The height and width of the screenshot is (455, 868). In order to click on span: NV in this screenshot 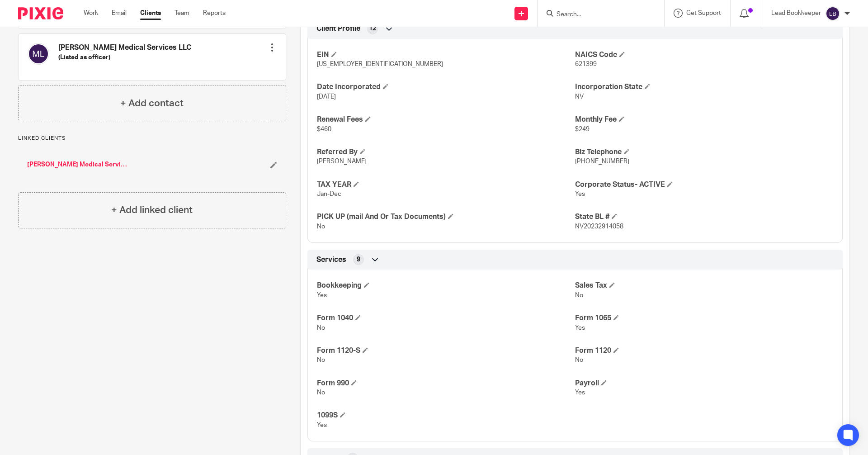, I will do `click(579, 97)`.